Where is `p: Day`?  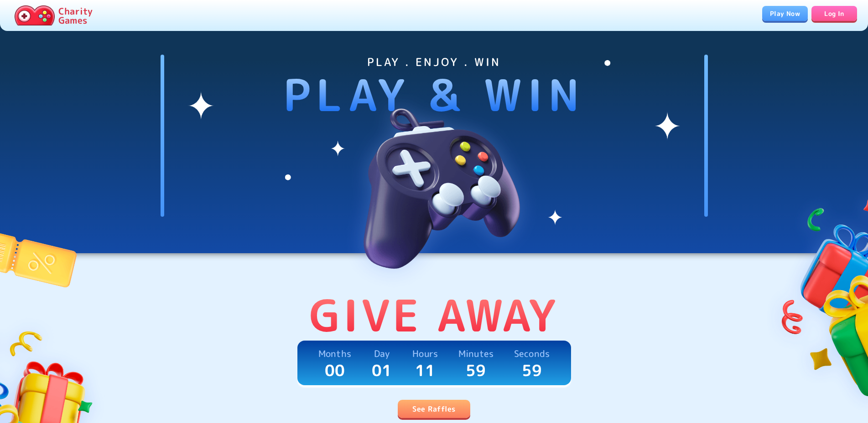 p: Day is located at coordinates (381, 354).